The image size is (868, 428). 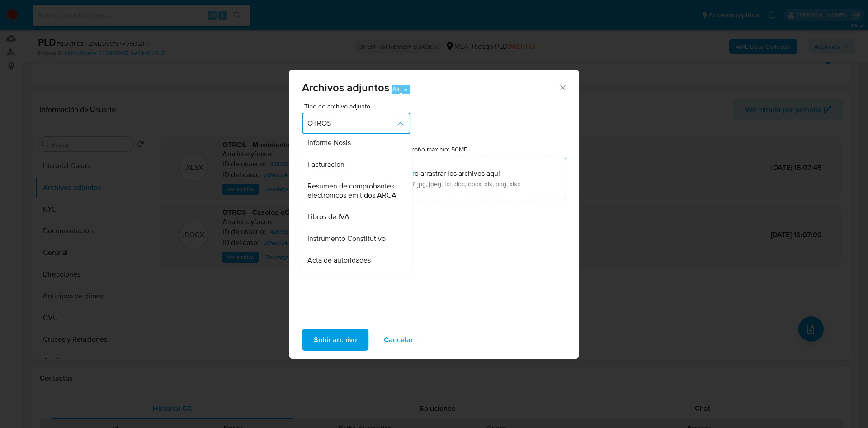 What do you see at coordinates (353, 191) in the screenshot?
I see `span: Resumen de comprobantes electronicos emitidos ARCA` at bounding box center [353, 191].